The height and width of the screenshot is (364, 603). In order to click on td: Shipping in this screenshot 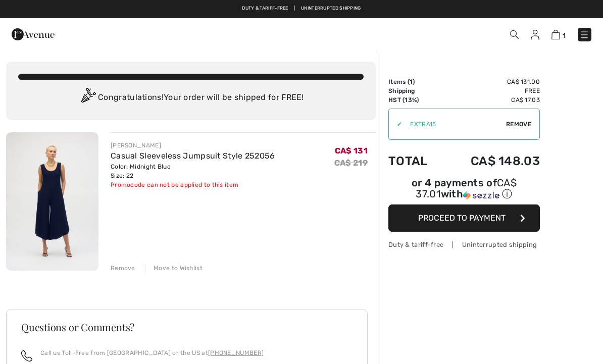, I will do `click(416, 91)`.